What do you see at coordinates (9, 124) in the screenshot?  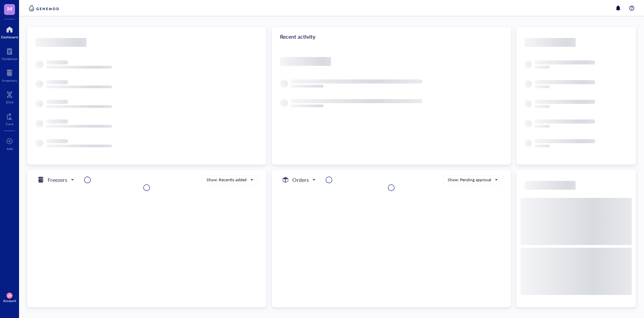 I see `div: Core` at bounding box center [9, 124].